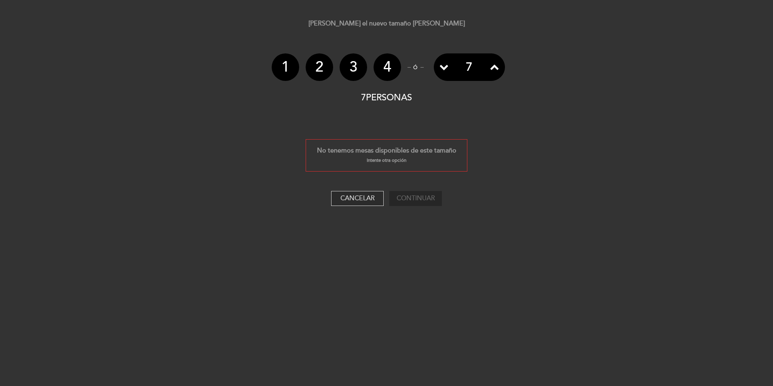 This screenshot has height=386, width=773. Describe the element at coordinates (358, 199) in the screenshot. I see `button: Cancelar` at that location.